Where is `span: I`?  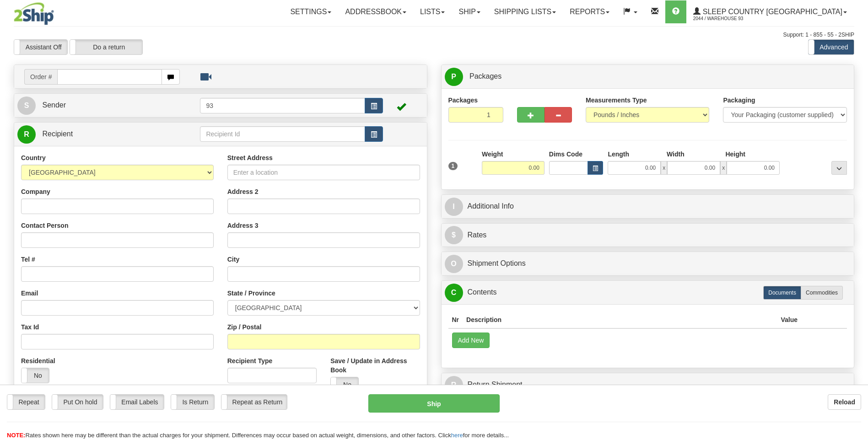
span: I is located at coordinates (454, 207).